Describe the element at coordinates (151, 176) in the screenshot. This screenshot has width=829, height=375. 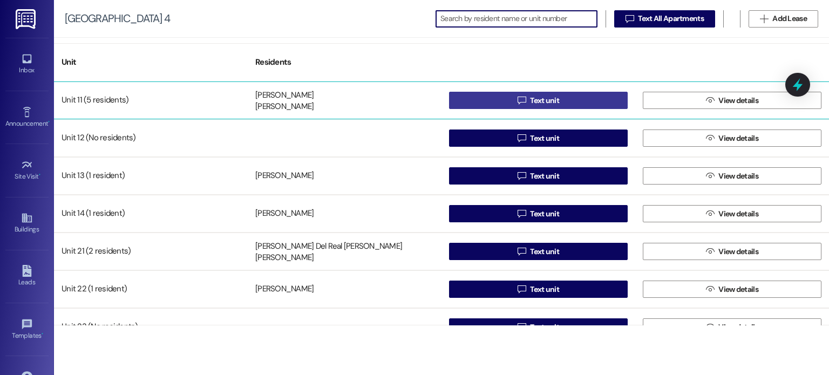
I see `div: Unit 13 (1 resident)` at that location.